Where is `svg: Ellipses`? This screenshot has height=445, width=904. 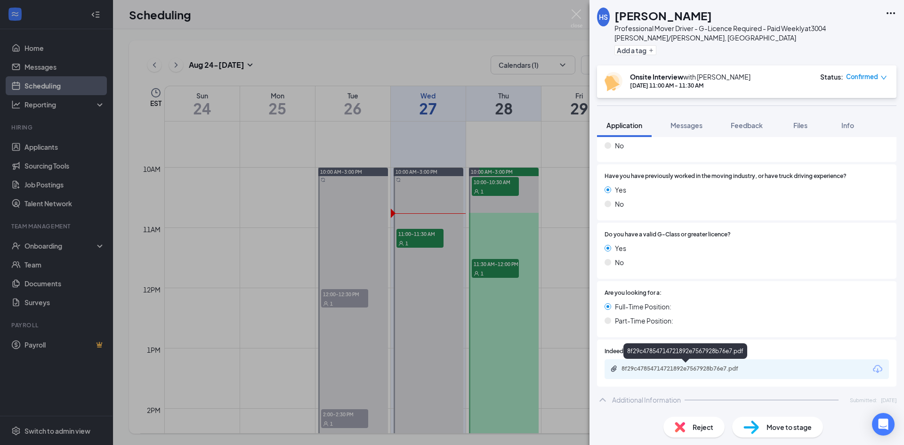
svg: Ellipses is located at coordinates (891, 13).